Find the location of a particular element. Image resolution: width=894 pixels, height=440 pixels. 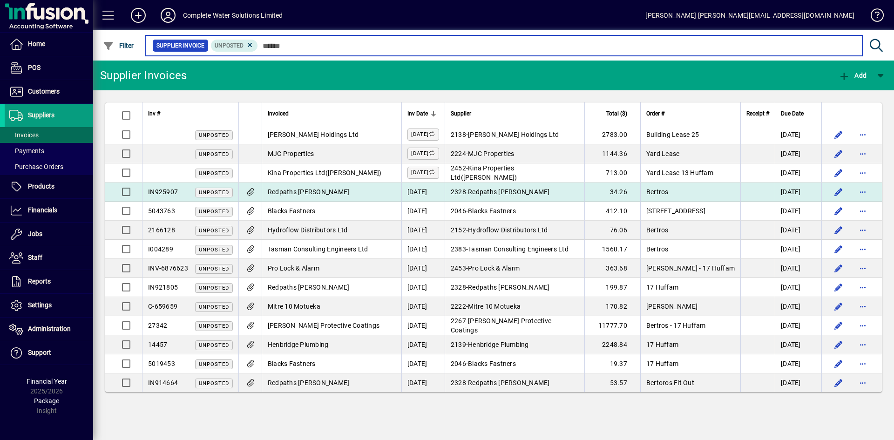

td: 713.00 is located at coordinates (612, 173).